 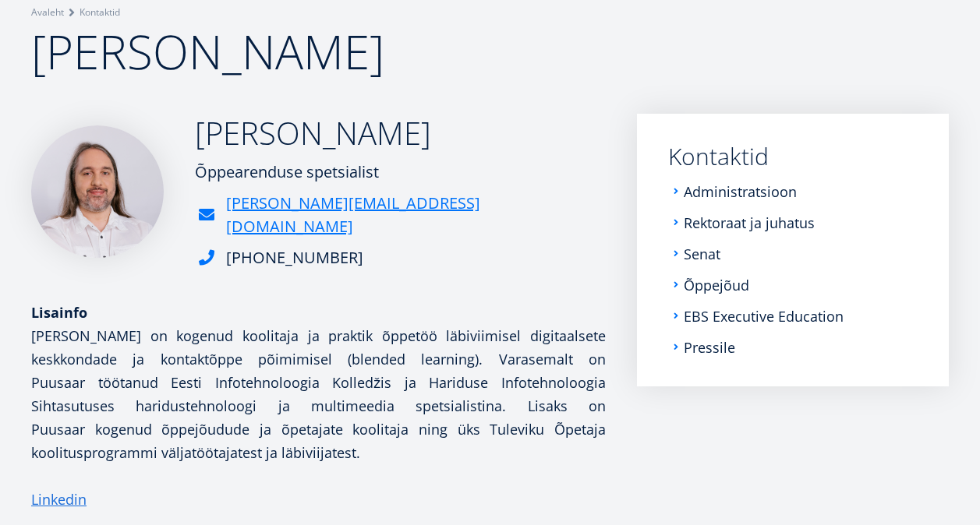 What do you see at coordinates (764, 316) in the screenshot?
I see `a: EBS Executive Education` at bounding box center [764, 316].